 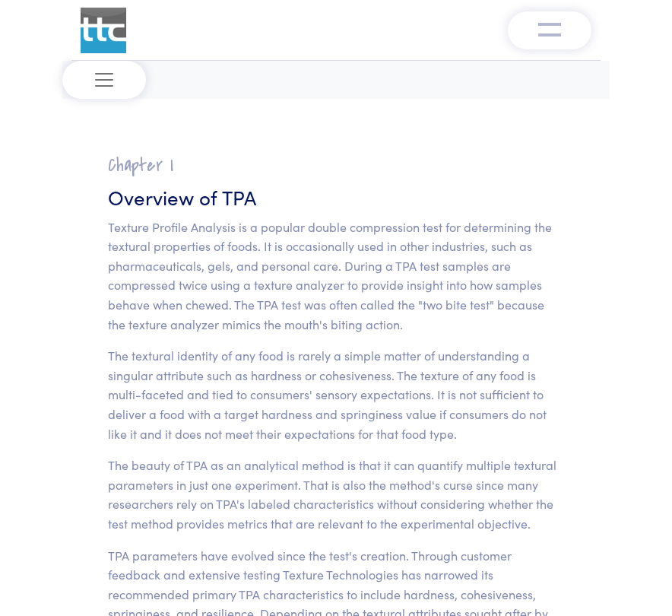 I want to click on p: The beauty of TPA as an analytical method is that it can quantify multiple textural parameters in..., so click(x=336, y=494).